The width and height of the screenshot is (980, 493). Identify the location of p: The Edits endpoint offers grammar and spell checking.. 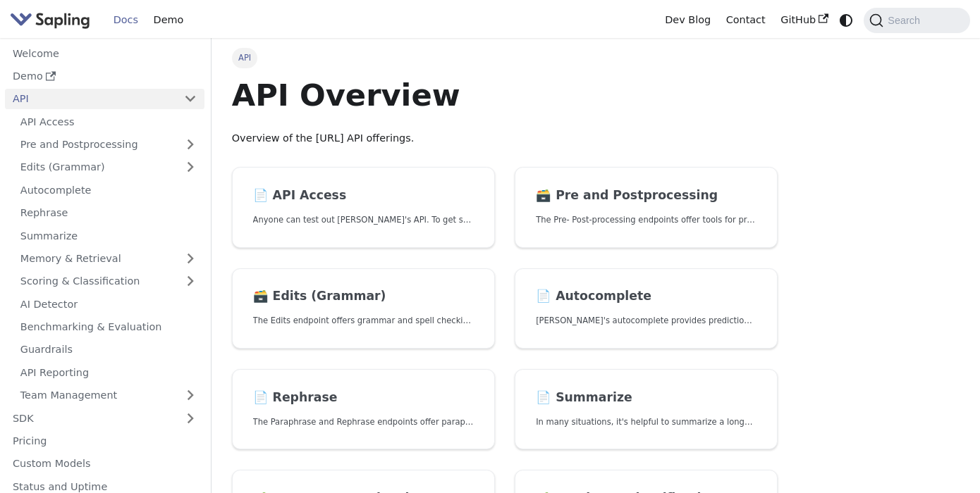
(363, 320).